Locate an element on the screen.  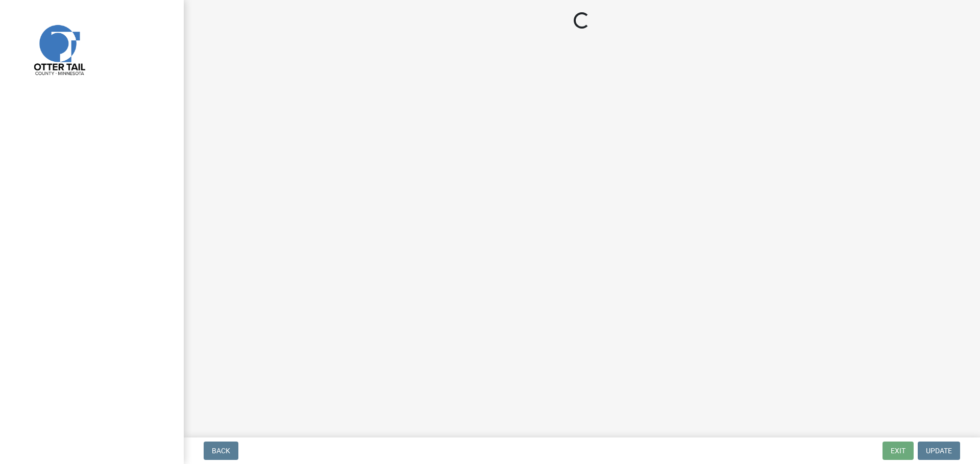
span: Update is located at coordinates (939, 451).